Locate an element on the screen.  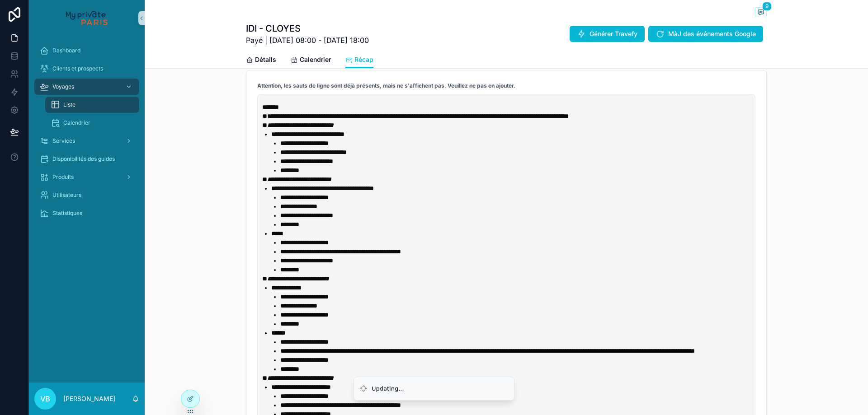
a: Disponibilités des guides is located at coordinates (87, 159).